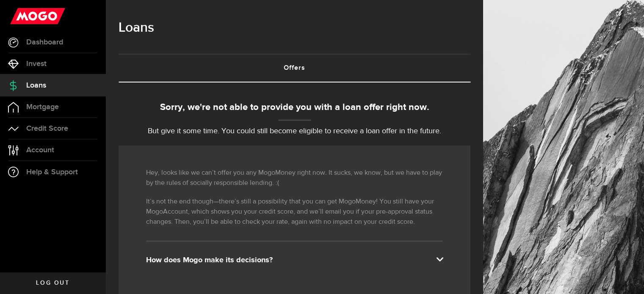  Describe the element at coordinates (294, 68) in the screenshot. I see `ul: Tabs Navigation` at that location.